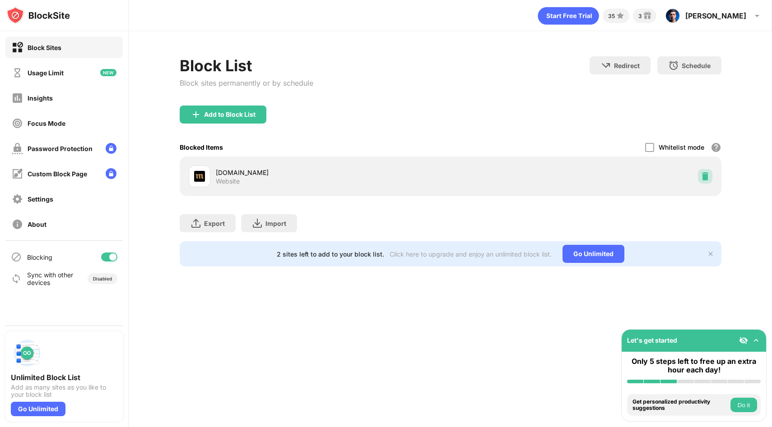  Describe the element at coordinates (756, 341) in the screenshot. I see `img: omni-setup-toggle.svg` at that location.